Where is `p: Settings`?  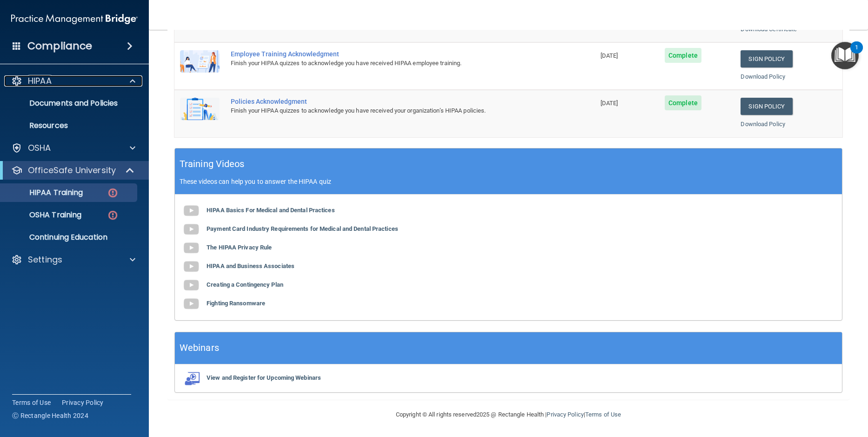 p: Settings is located at coordinates (45, 259).